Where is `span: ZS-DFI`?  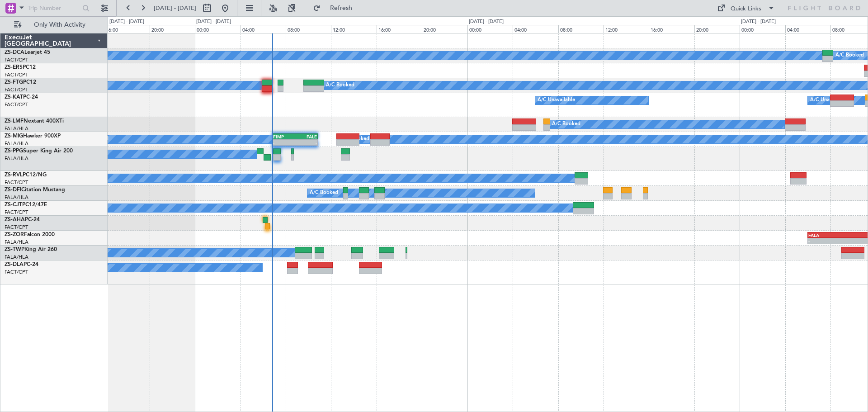
span: ZS-DFI is located at coordinates (13, 190).